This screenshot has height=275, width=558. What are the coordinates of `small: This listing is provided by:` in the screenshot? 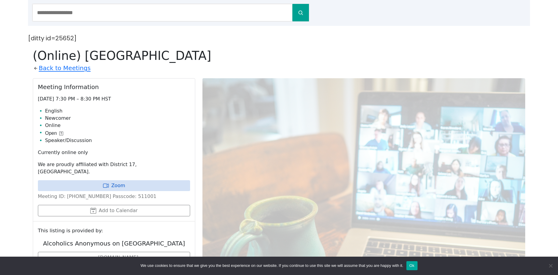 It's located at (114, 230).